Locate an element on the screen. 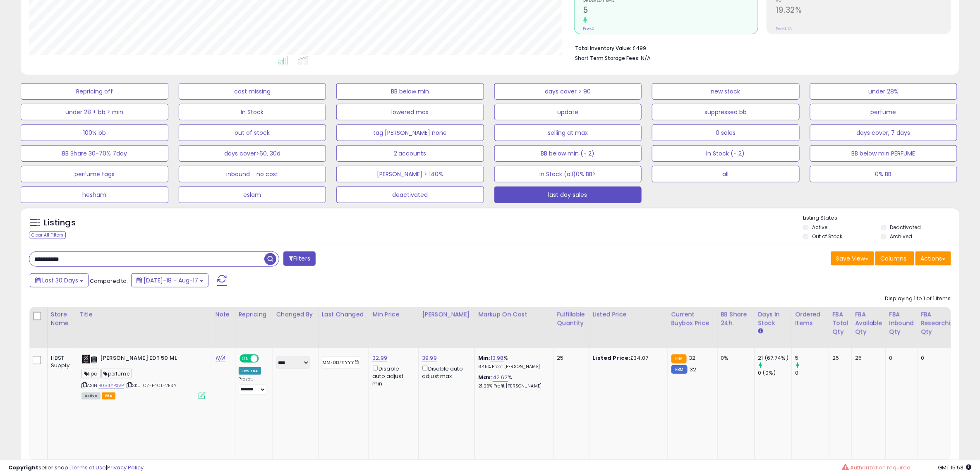 The image size is (980, 476). button: Repricing off is located at coordinates (94, 92).